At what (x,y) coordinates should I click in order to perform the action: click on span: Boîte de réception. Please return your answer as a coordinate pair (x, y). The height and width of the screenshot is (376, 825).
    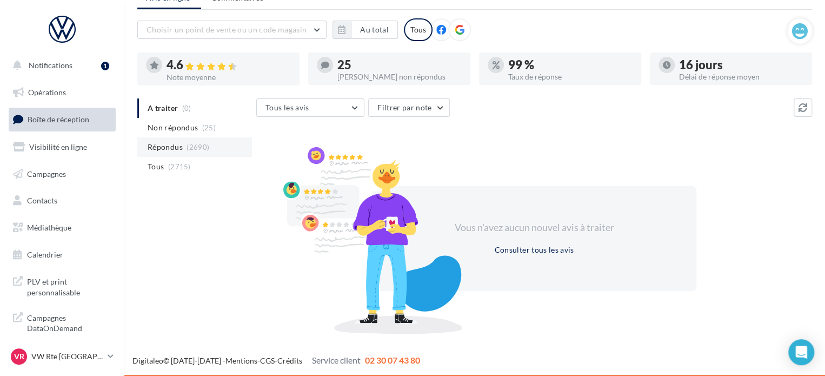
    Looking at the image, I should click on (58, 119).